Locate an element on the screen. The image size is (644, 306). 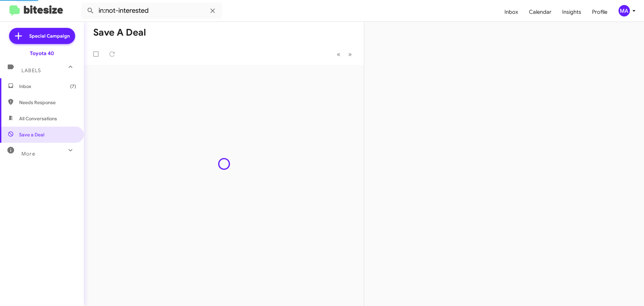
h1: Save a Deal is located at coordinates (120, 33).